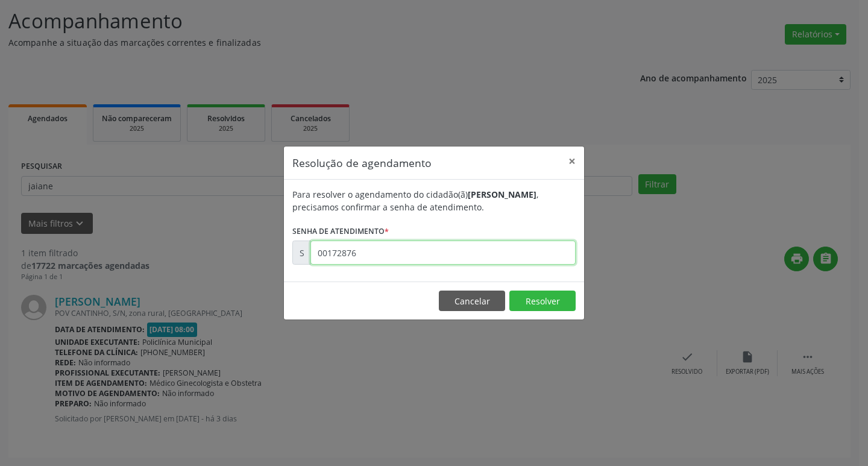  I want to click on button: Cancelar, so click(472, 301).